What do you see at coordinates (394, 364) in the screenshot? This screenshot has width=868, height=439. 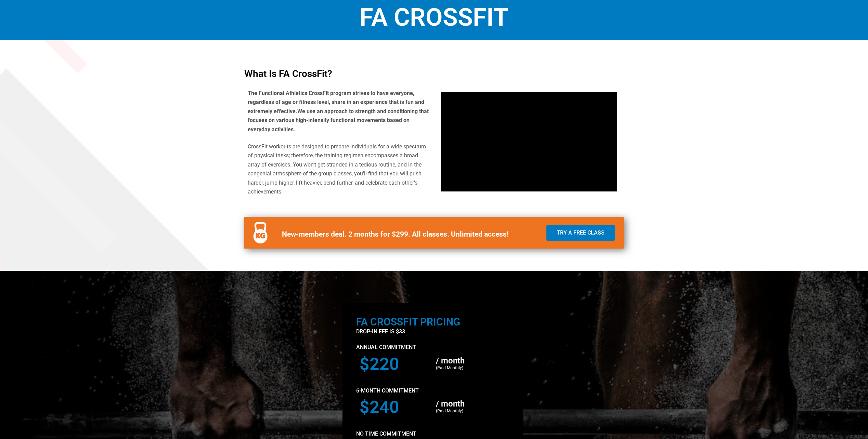 I see `h3: $220` at bounding box center [394, 364].